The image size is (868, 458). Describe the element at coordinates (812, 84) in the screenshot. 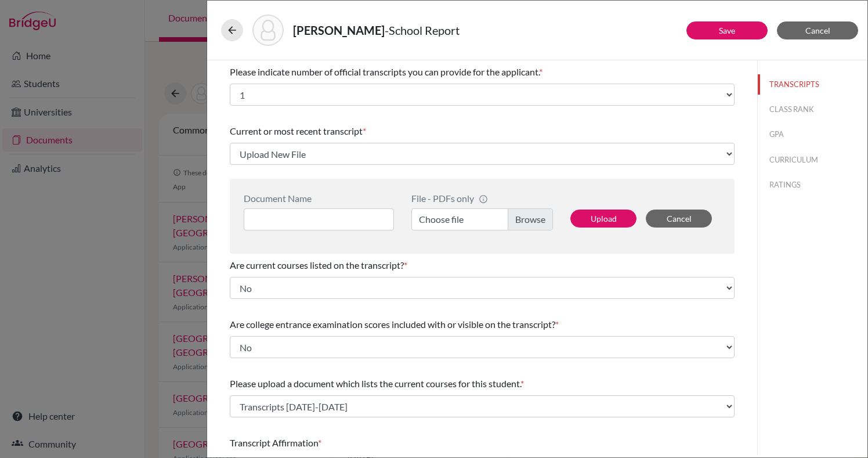

I see `button: TRANSCRIPTS` at that location.